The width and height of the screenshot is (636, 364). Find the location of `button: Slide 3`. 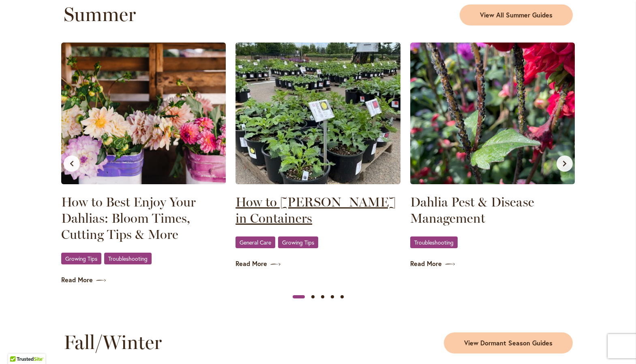

button: Slide 3 is located at coordinates (323, 297).